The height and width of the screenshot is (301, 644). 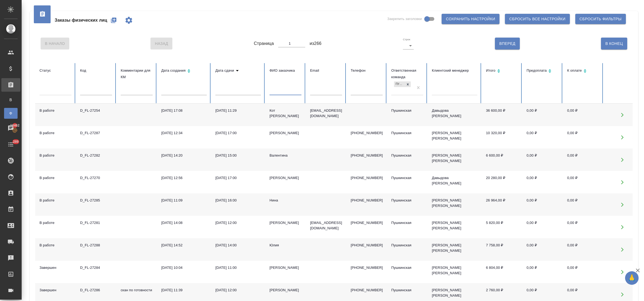 What do you see at coordinates (286, 200) in the screenshot?
I see `div: Нина` at bounding box center [286, 200].